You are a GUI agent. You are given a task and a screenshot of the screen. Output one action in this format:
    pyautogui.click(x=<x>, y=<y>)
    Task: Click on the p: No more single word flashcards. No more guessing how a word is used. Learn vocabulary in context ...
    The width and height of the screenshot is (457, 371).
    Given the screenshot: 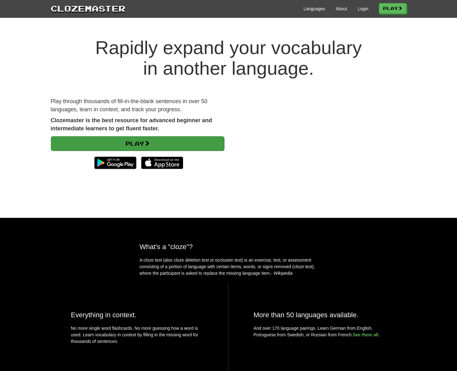 What is the action you would take?
    pyautogui.click(x=137, y=336)
    